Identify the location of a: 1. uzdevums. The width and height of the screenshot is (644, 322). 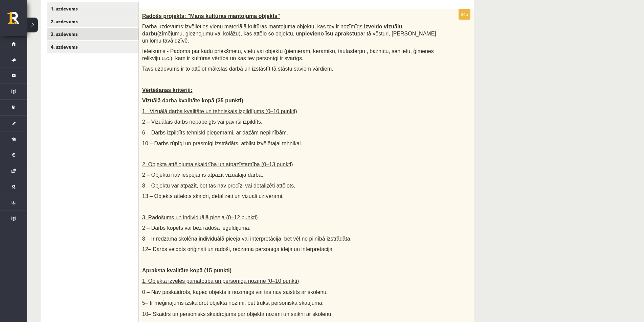
(93, 9).